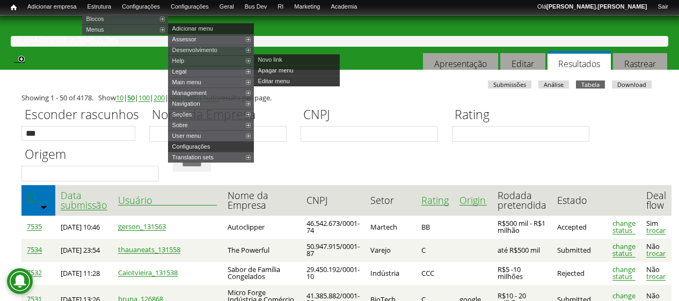  What do you see at coordinates (656, 200) in the screenshot?
I see `th: Deal flow` at bounding box center [656, 200].